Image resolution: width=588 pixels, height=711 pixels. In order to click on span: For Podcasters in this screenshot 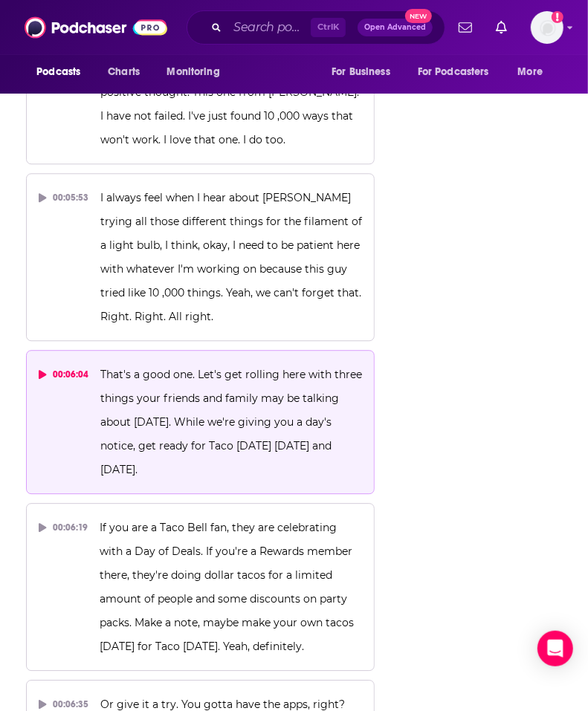, I will do `click(453, 72)`.